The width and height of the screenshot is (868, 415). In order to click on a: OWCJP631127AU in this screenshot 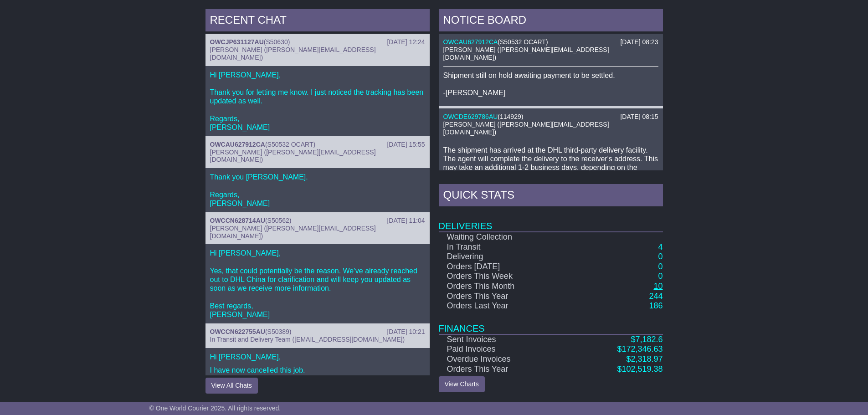, I will do `click(237, 42)`.